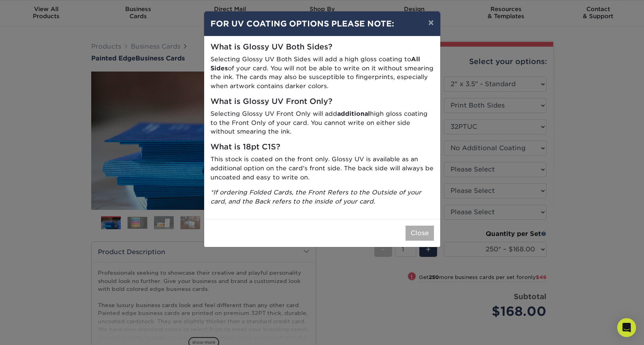  Describe the element at coordinates (322, 47) in the screenshot. I see `h5: What is Glossy UV Both Sides?` at that location.